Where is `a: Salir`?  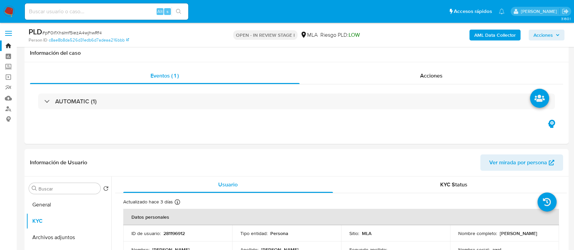 a: Salir is located at coordinates (565, 11).